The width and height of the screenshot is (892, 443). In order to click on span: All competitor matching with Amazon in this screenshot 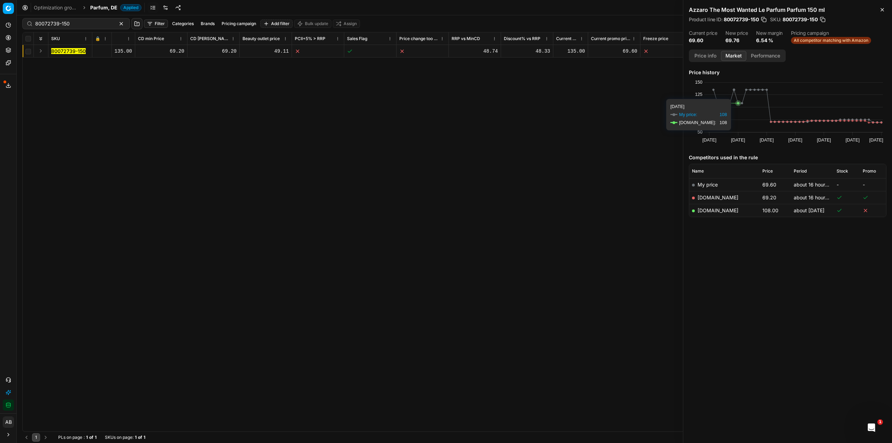, I will do `click(831, 40)`.